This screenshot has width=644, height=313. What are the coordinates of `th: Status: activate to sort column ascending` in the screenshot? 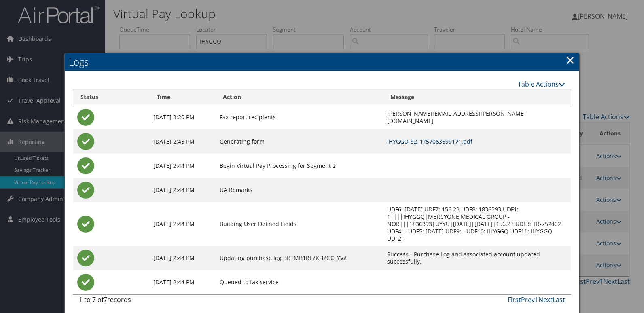 It's located at (111, 97).